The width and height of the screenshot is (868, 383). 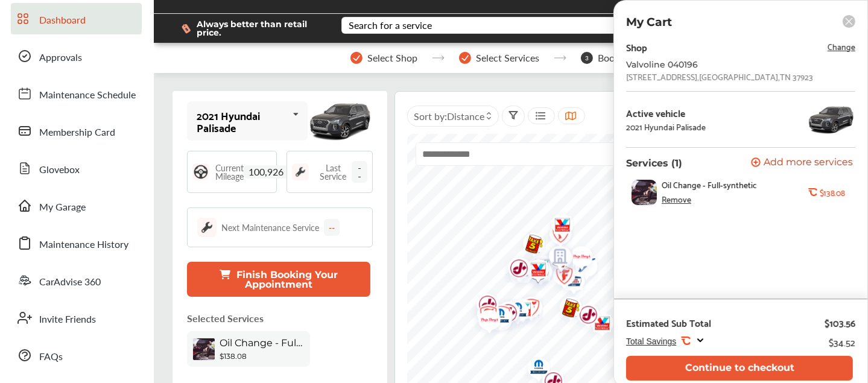 What do you see at coordinates (260, 29) in the screenshot?
I see `span: Always better than retail price.` at bounding box center [260, 29].